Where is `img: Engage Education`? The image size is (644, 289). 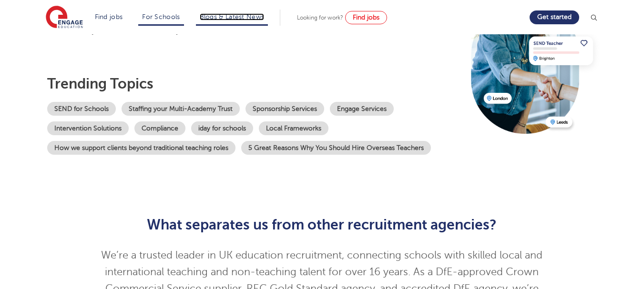
img: Engage Education is located at coordinates (64, 18).